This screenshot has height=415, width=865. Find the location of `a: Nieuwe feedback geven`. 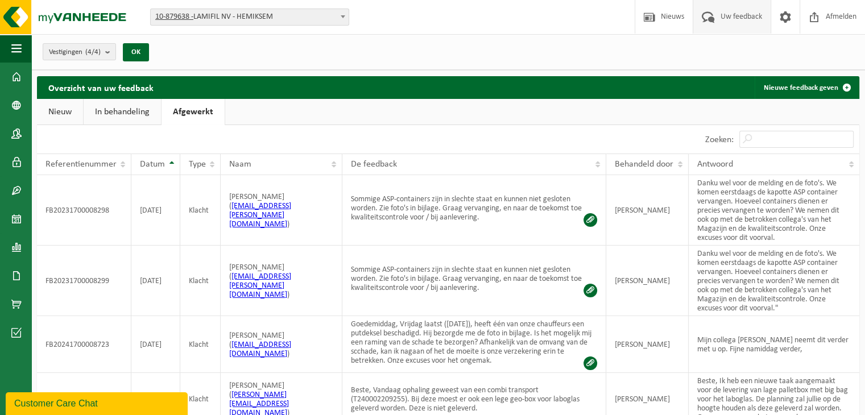

a: Nieuwe feedback geven is located at coordinates (807, 88).